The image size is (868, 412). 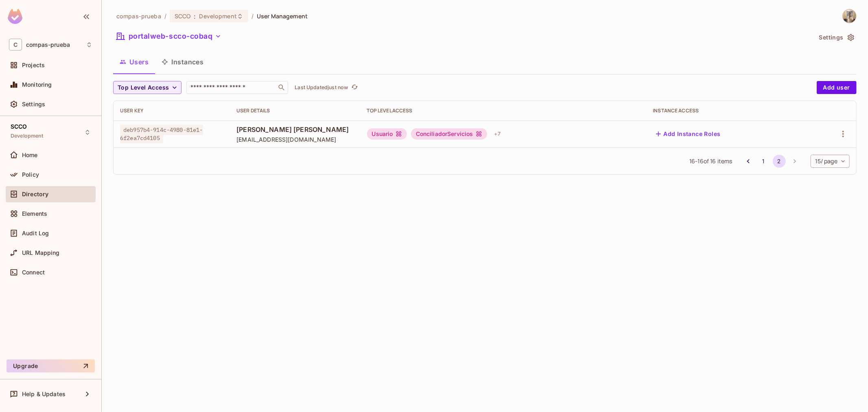 What do you see at coordinates (16, 45) in the screenshot?
I see `span: C` at bounding box center [16, 45].